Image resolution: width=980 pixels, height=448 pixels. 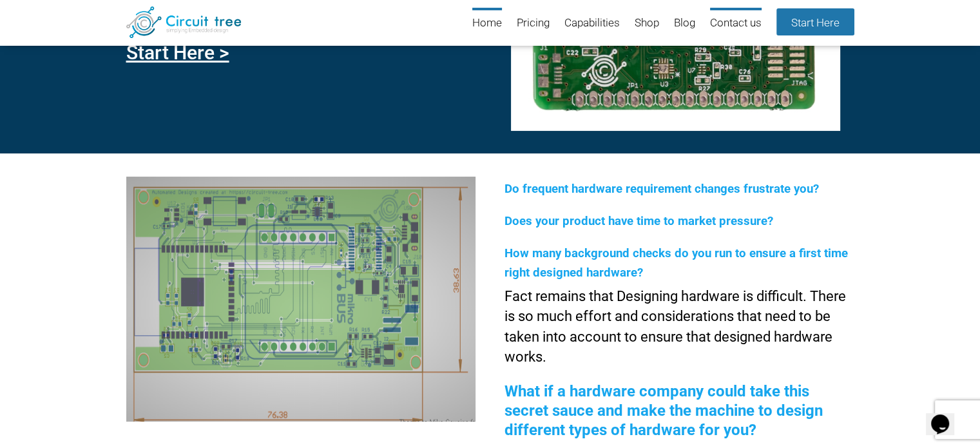 I want to click on a: Contact us, so click(x=736, y=23).